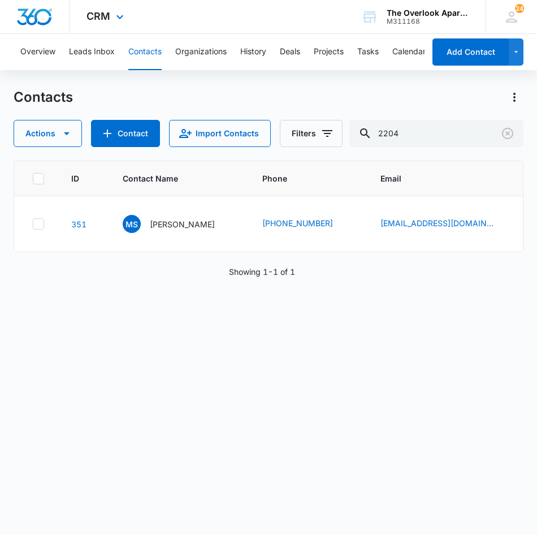 The height and width of the screenshot is (535, 537). Describe the element at coordinates (311, 133) in the screenshot. I see `button: Filters` at that location.